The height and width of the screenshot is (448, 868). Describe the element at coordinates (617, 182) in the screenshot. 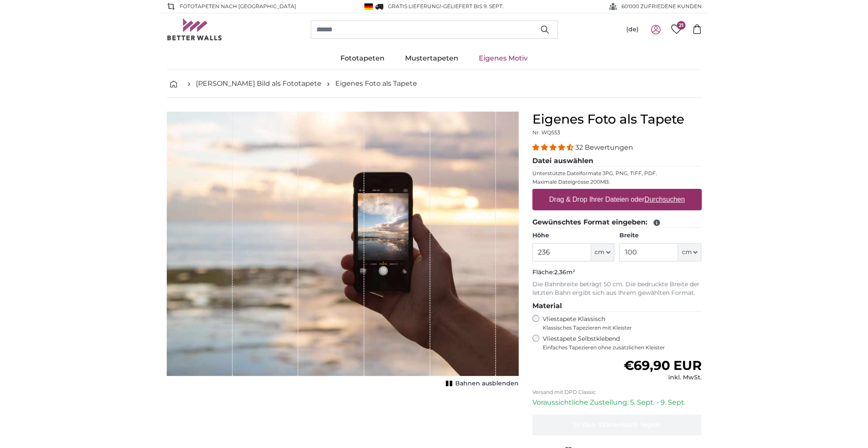

I see `p: Maximale Dateigrösse 200MB.` at that location.